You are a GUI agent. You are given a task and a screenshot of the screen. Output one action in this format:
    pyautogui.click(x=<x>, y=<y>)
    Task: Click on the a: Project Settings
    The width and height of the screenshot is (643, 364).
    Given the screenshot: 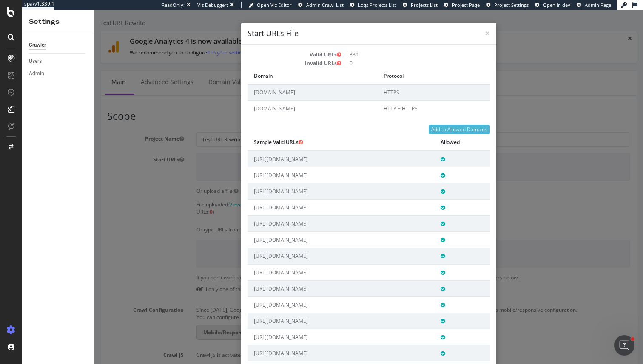 What is the action you would take?
    pyautogui.click(x=507, y=5)
    